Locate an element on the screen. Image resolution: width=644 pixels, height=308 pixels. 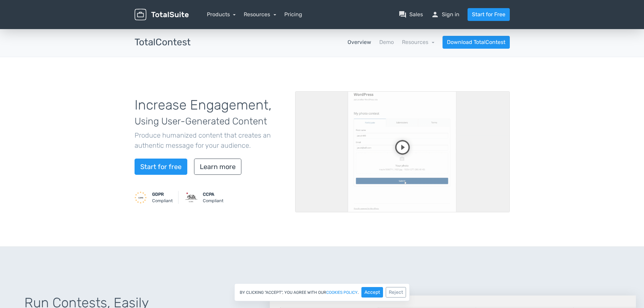
h1: Increase Engagement, is located at coordinates (210, 112).